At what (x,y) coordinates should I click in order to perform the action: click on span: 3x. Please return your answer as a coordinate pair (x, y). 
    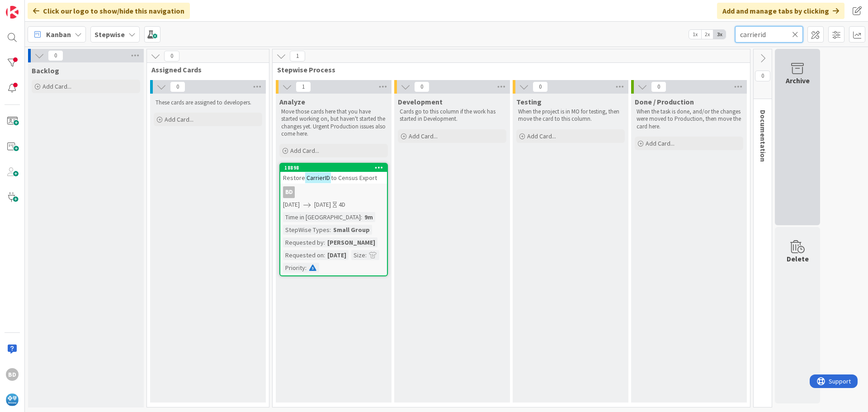
    Looking at the image, I should click on (720, 35).